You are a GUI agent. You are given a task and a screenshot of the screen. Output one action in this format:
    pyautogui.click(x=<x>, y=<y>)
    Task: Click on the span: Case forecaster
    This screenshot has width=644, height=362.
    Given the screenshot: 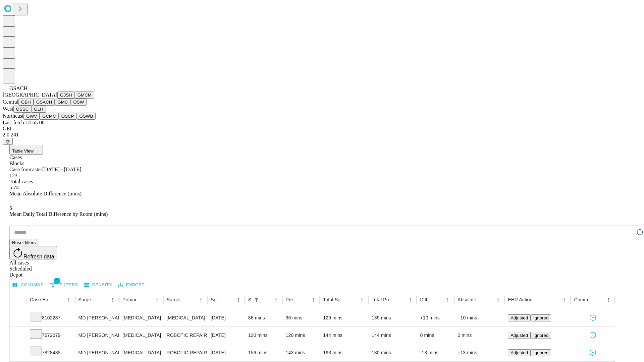 What is the action you would take?
    pyautogui.click(x=26, y=170)
    